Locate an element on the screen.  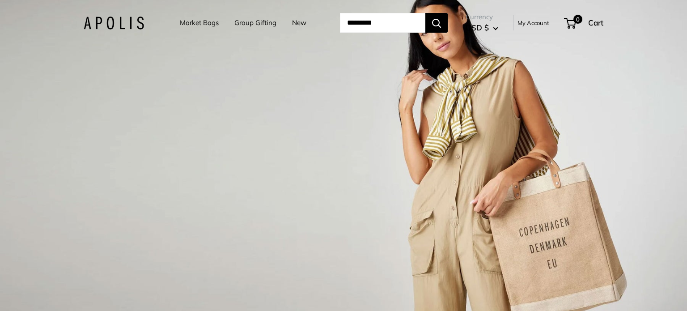
a: Group Gifting is located at coordinates (255, 23).